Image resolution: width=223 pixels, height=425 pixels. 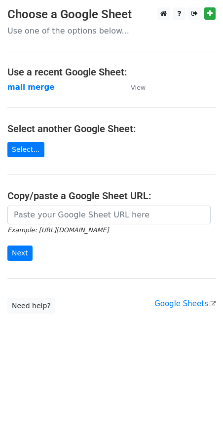 What do you see at coordinates (31, 306) in the screenshot?
I see `a: Need help?` at bounding box center [31, 306].